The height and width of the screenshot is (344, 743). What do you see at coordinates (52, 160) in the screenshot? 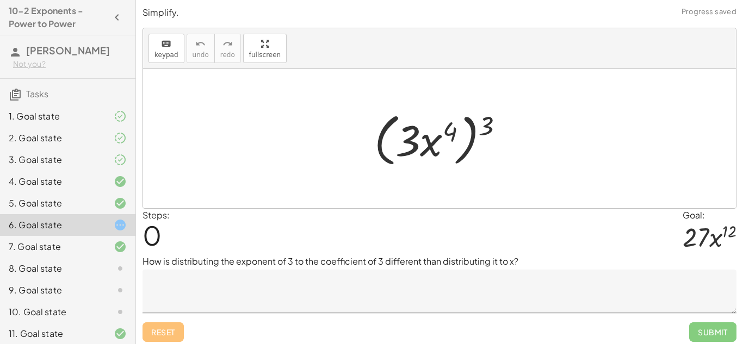
I see `div: 3. Goal state` at bounding box center [52, 160].